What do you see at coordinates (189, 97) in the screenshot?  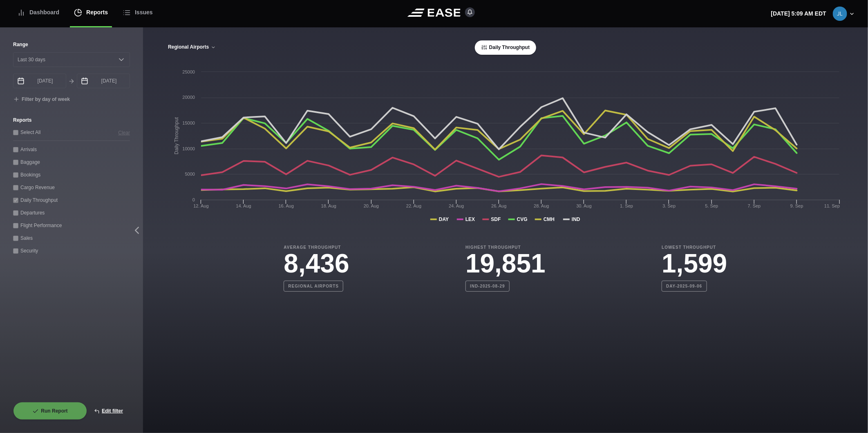 I see `text: 20000` at bounding box center [189, 97].